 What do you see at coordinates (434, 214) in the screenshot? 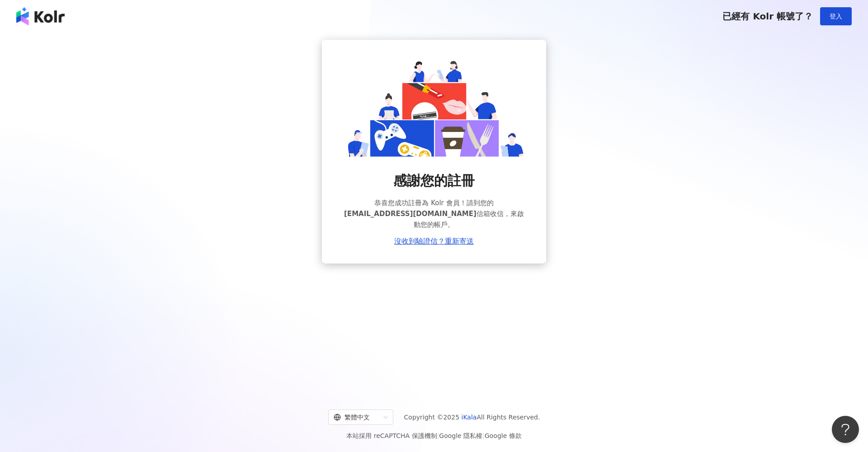
I see `span: 恭喜您成功註冊為 Kolr 會員！請到您的 信箱收信，來啟動您的帳戶。` at bounding box center [434, 214].